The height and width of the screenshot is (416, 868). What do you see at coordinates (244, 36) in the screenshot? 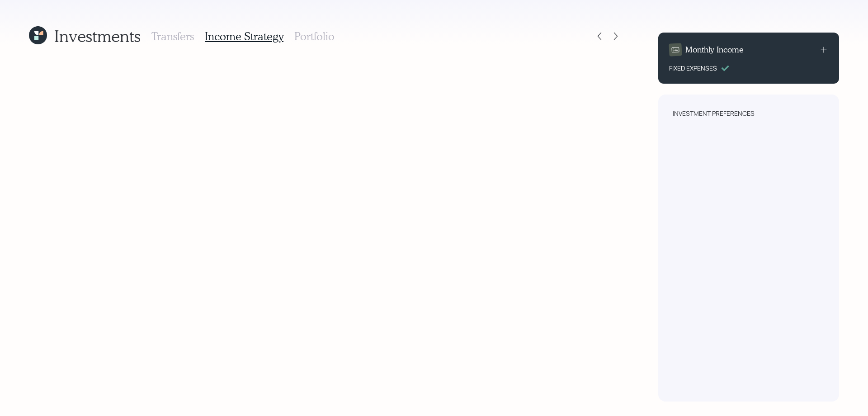
I see `h3: Income Strategy` at bounding box center [244, 36].